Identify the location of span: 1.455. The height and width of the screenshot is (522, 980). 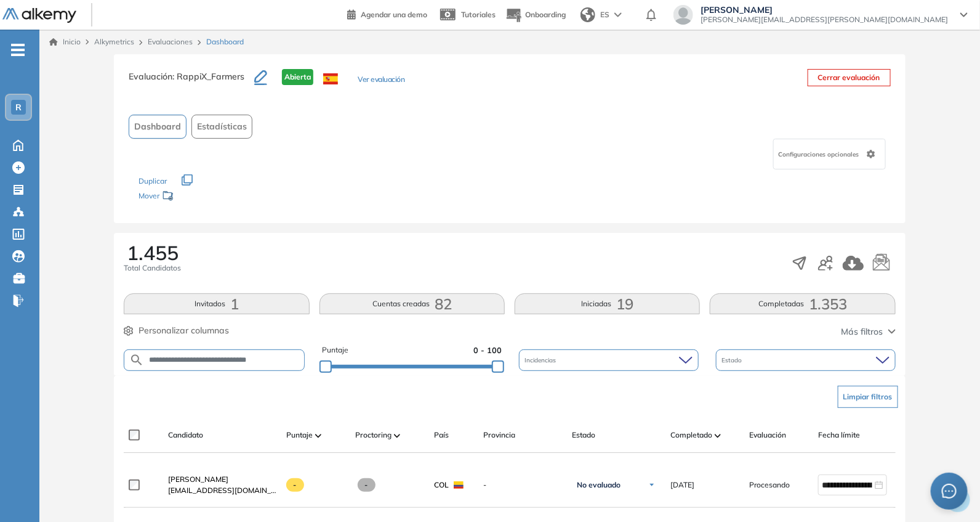
(153, 253).